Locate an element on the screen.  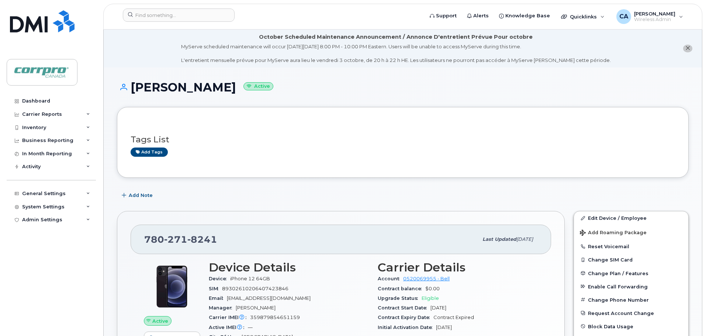
span: 271 is located at coordinates (175, 239).